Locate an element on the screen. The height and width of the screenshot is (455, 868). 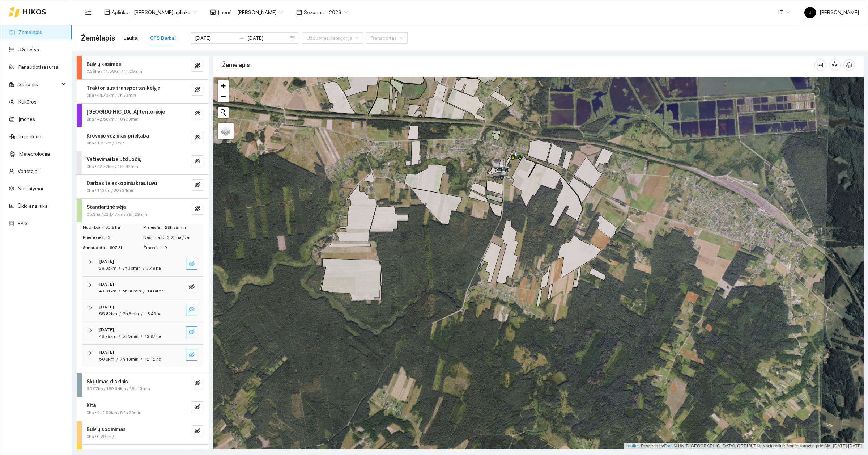
span: 0ha / 44.75km / 7h 23min is located at coordinates (111, 95).